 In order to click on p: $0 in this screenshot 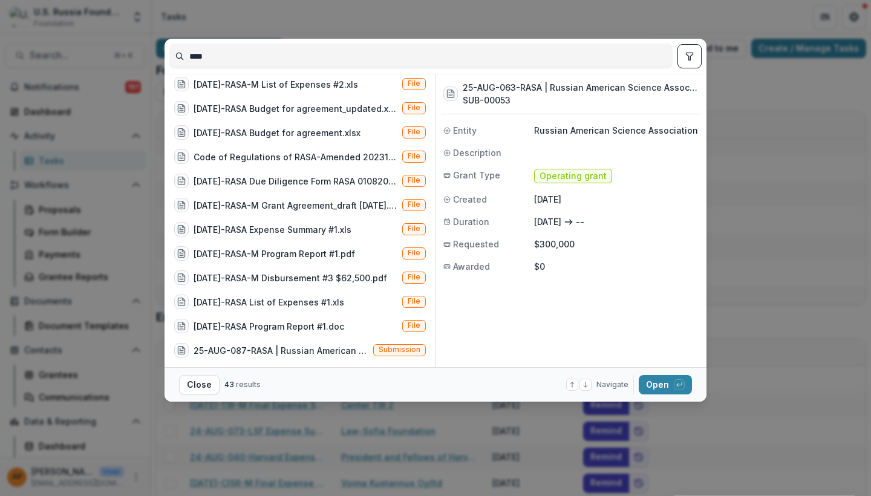, I will do `click(616, 266)`.